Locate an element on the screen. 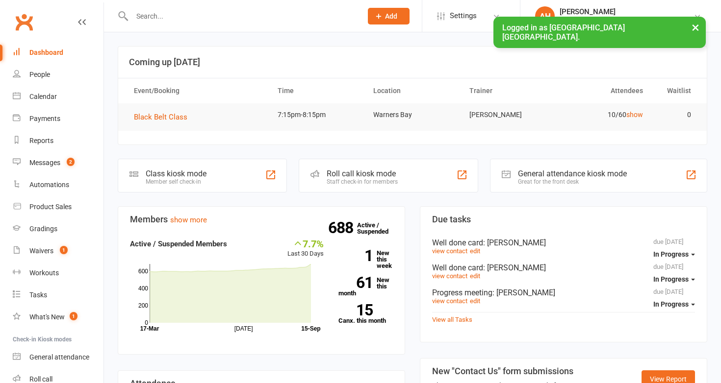 This screenshot has height=383, width=721. a: View all Tasks is located at coordinates (452, 320).